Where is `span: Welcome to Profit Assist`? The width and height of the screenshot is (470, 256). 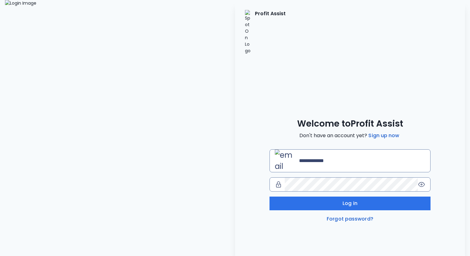
span: Welcome to Profit Assist is located at coordinates (350, 124).